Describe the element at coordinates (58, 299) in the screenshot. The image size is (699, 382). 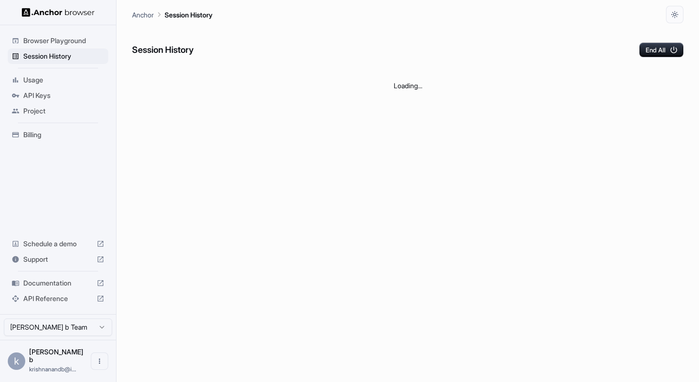
I see `span: API Reference` at that location.